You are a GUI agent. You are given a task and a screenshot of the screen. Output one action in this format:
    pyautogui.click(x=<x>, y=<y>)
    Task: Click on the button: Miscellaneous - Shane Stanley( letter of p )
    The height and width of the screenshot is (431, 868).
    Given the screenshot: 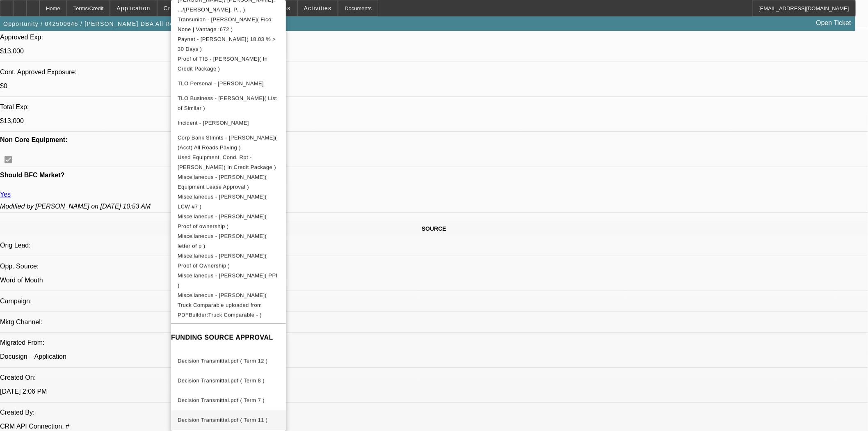 What is the action you would take?
    pyautogui.click(x=229, y=241)
    